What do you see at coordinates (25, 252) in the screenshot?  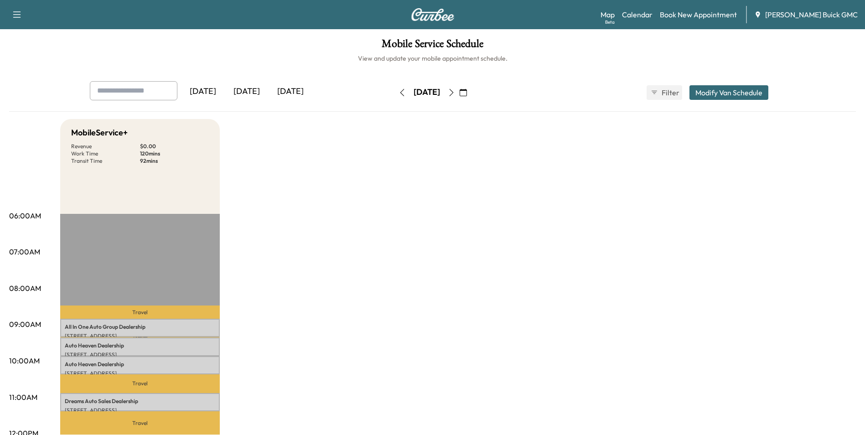 I see `p: 07:00AM` at bounding box center [25, 252].